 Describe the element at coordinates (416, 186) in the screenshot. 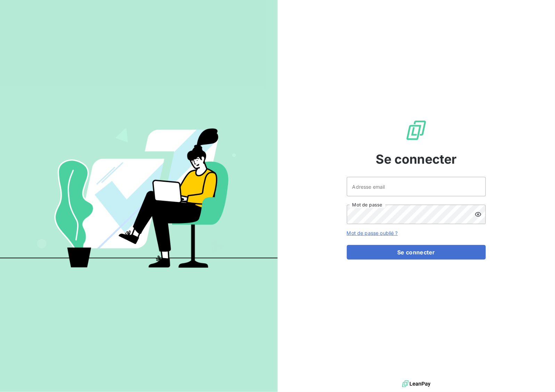

I see `input: placeholder` at that location.